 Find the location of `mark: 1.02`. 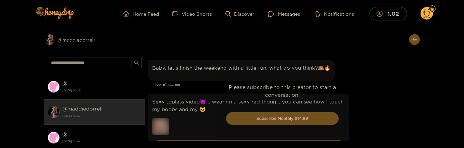

mark: 1.02 is located at coordinates (393, 13).